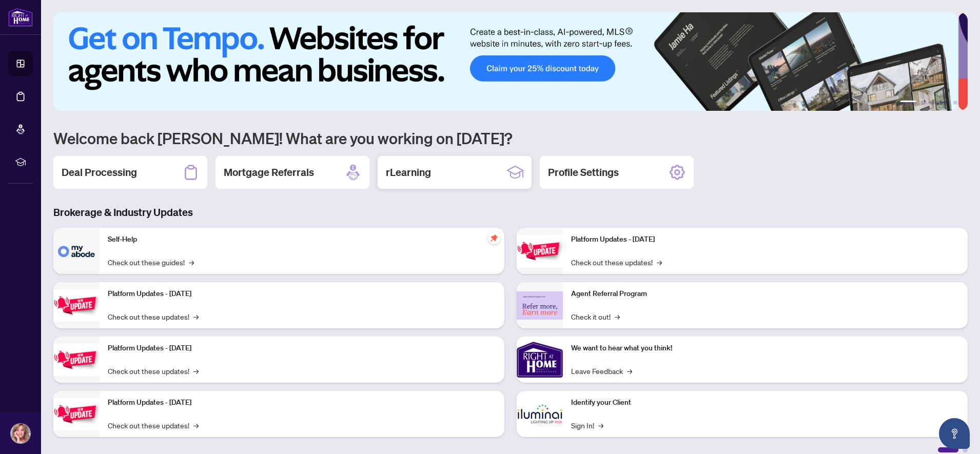 The width and height of the screenshot is (980, 454). Describe the element at coordinates (587, 425) in the screenshot. I see `a: Sign In!→` at that location.